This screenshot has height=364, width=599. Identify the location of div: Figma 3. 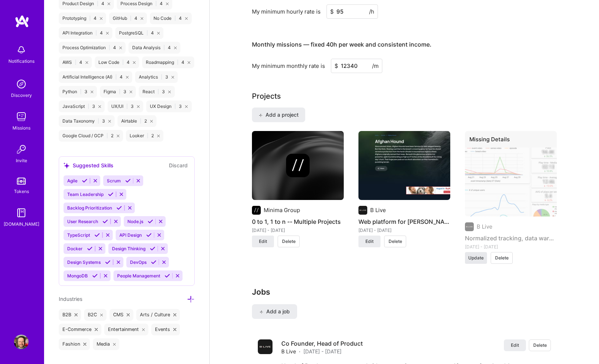
(118, 92).